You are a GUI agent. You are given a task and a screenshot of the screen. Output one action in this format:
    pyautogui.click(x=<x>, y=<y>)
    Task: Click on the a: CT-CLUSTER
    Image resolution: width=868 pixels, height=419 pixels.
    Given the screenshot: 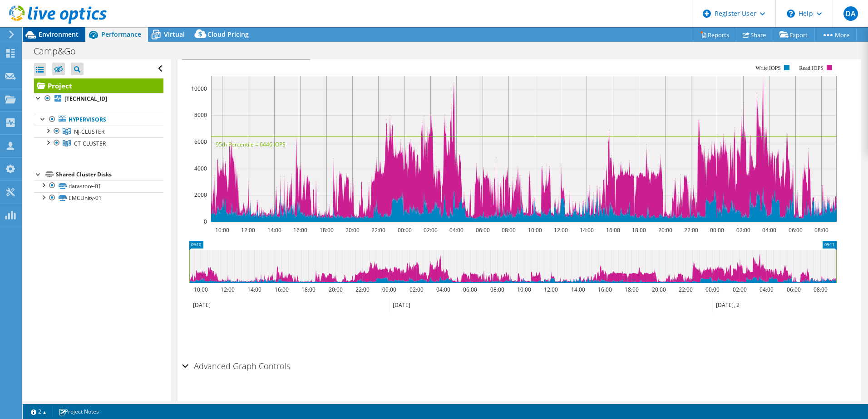 What is the action you would take?
    pyautogui.click(x=98, y=144)
    